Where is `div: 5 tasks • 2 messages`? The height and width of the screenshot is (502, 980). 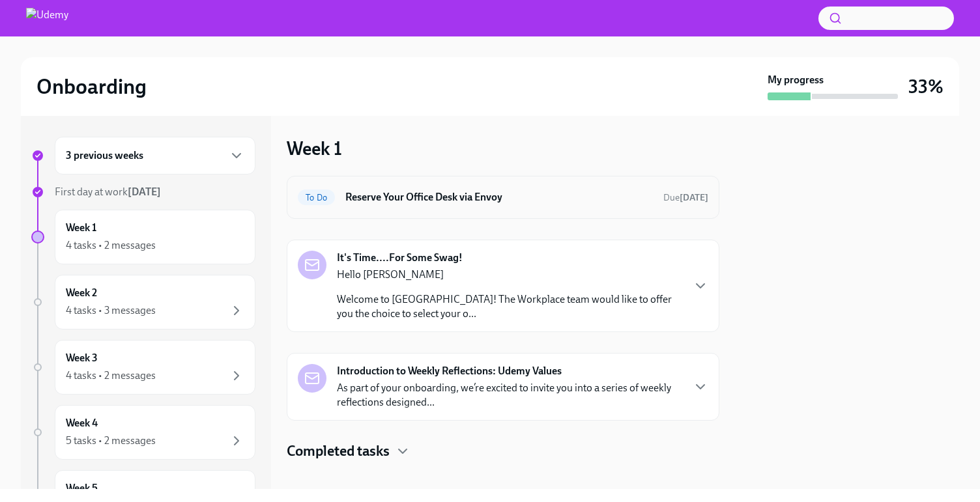
div: 5 tasks • 2 messages is located at coordinates (111, 441).